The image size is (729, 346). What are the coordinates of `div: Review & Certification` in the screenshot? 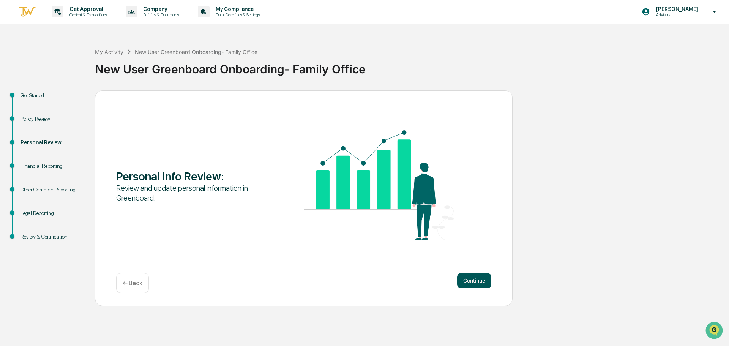 It's located at (52, 237).